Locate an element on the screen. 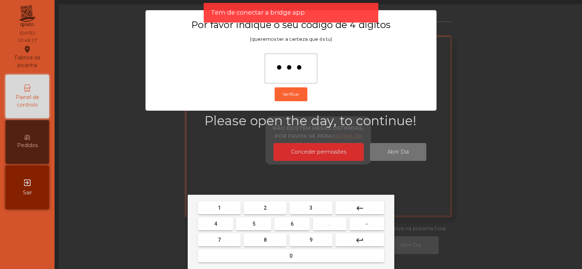 The height and width of the screenshot is (269, 582). span: 5 is located at coordinates (254, 224).